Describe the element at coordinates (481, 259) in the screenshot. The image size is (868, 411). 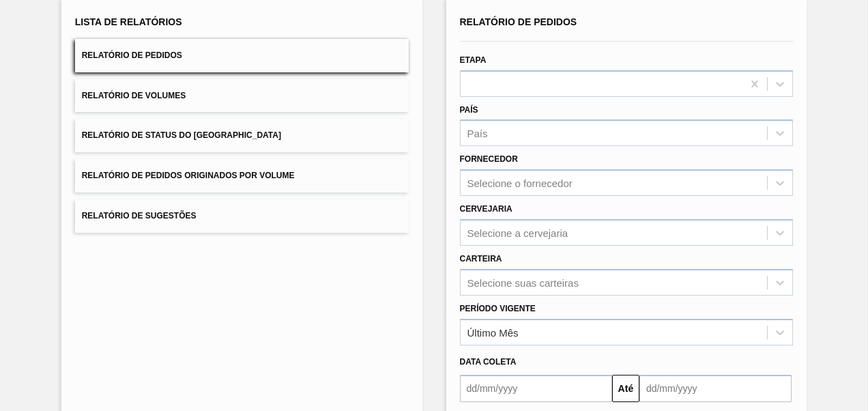
I see `label: Carteira` at that location.